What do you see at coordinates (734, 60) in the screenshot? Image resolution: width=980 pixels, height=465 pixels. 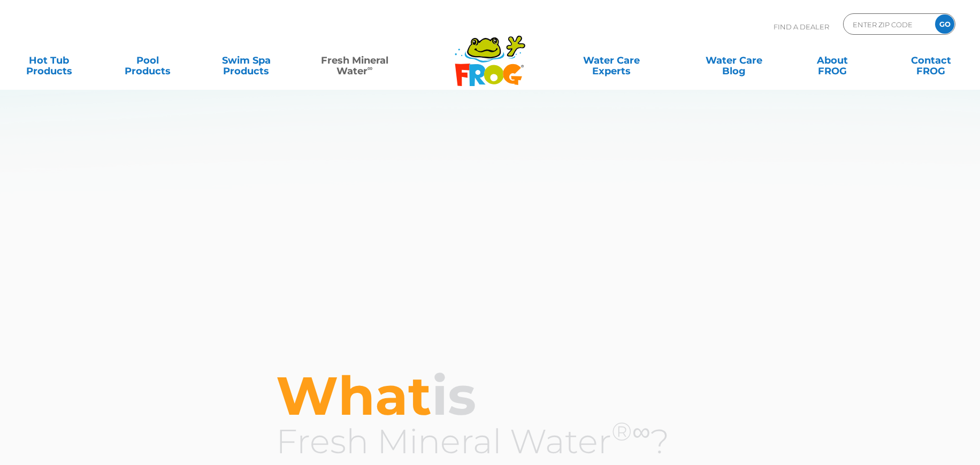 I see `a: Water CareBlog` at bounding box center [734, 60].